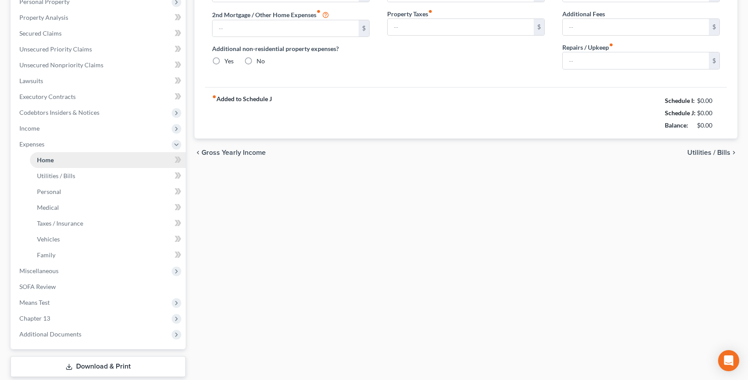 This screenshot has height=380, width=748. I want to click on span: Lawsuits, so click(31, 80).